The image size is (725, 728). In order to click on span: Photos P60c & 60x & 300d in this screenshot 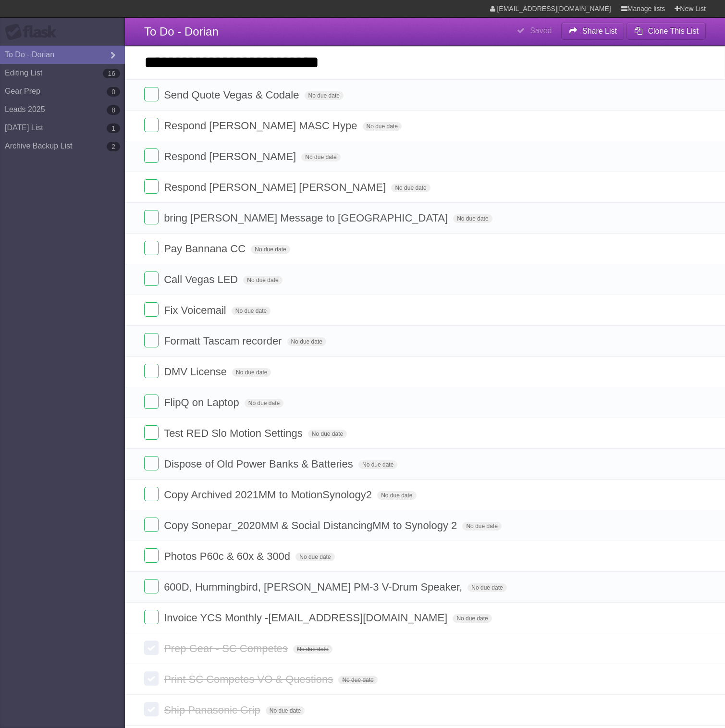, I will do `click(228, 556)`.